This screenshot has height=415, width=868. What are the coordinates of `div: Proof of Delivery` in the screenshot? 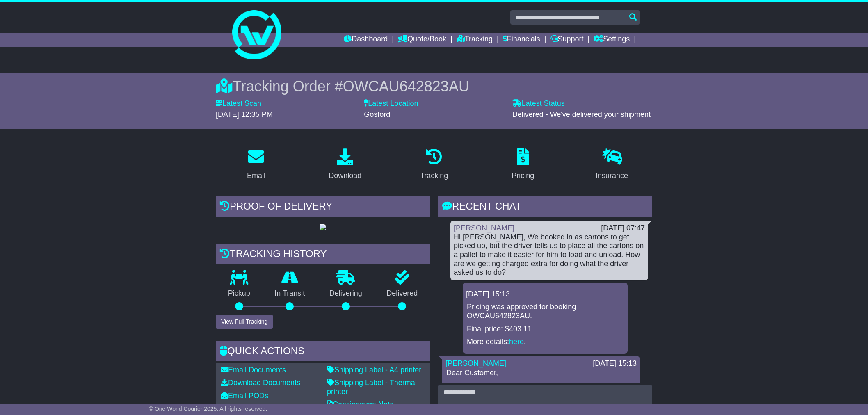 It's located at (323, 208).